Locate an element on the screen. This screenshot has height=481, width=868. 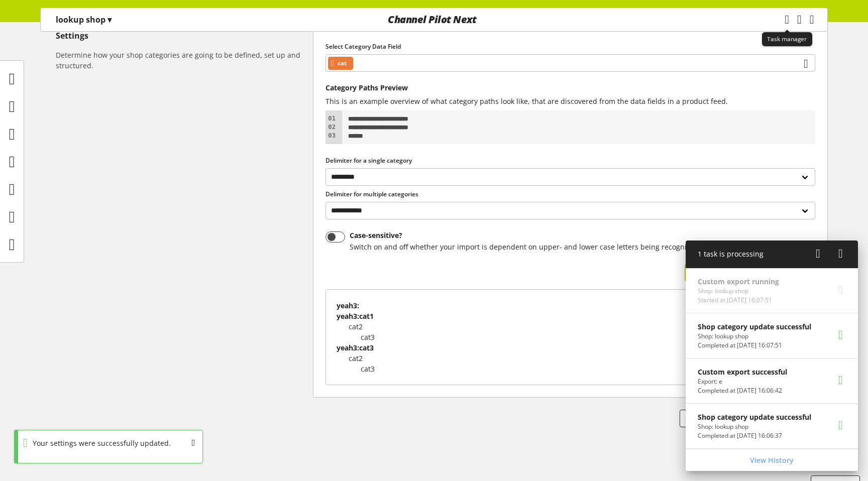
span: yeah3:cat1 is located at coordinates (355, 316).